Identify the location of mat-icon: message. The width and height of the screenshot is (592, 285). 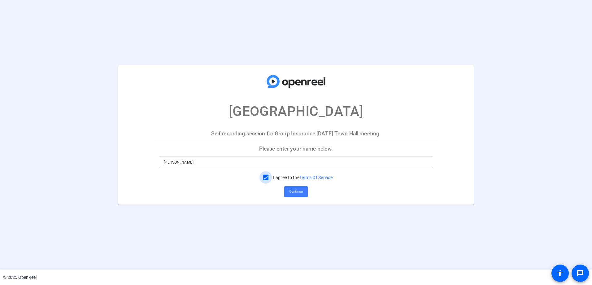
(581, 273).